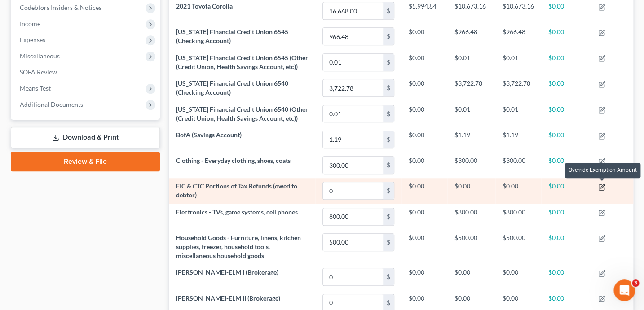 The width and height of the screenshot is (644, 310). I want to click on span: EIC & CTC Portions of Tax Refunds (owed to debtor), so click(237, 190).